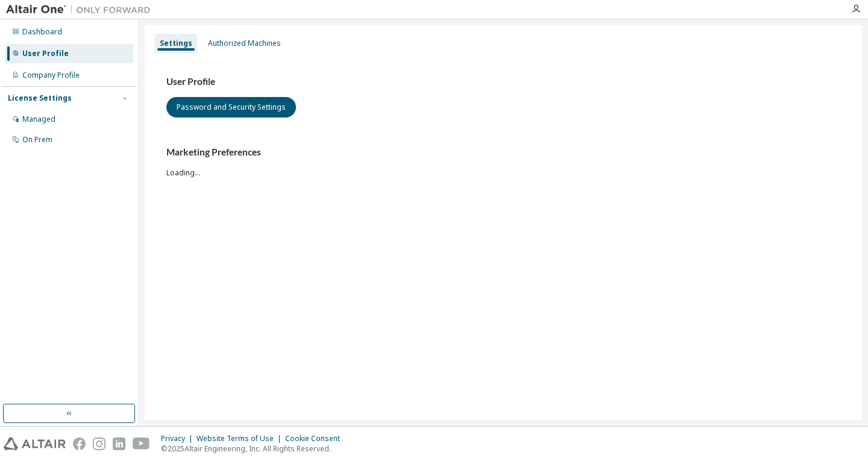  I want to click on img: instagram.svg, so click(99, 443).